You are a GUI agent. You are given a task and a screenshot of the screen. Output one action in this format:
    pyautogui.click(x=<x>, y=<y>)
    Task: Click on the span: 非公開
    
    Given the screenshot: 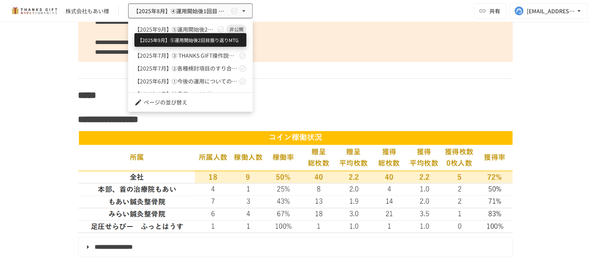 What is the action you would take?
    pyautogui.click(x=237, y=29)
    